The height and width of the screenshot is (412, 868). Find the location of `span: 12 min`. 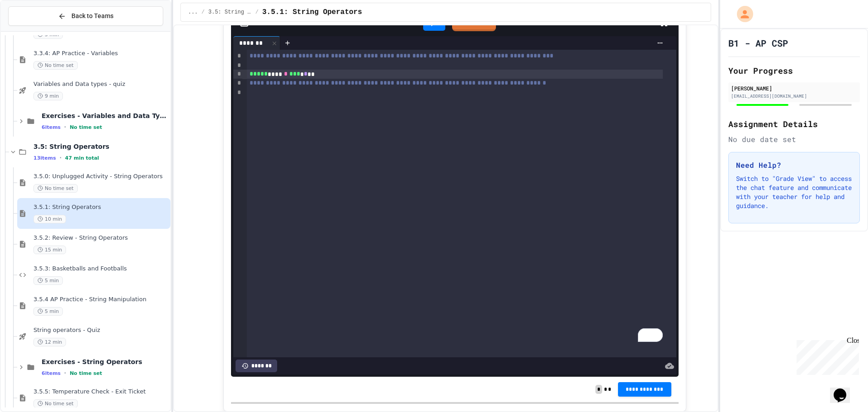

span: 12 min is located at coordinates (49, 342).